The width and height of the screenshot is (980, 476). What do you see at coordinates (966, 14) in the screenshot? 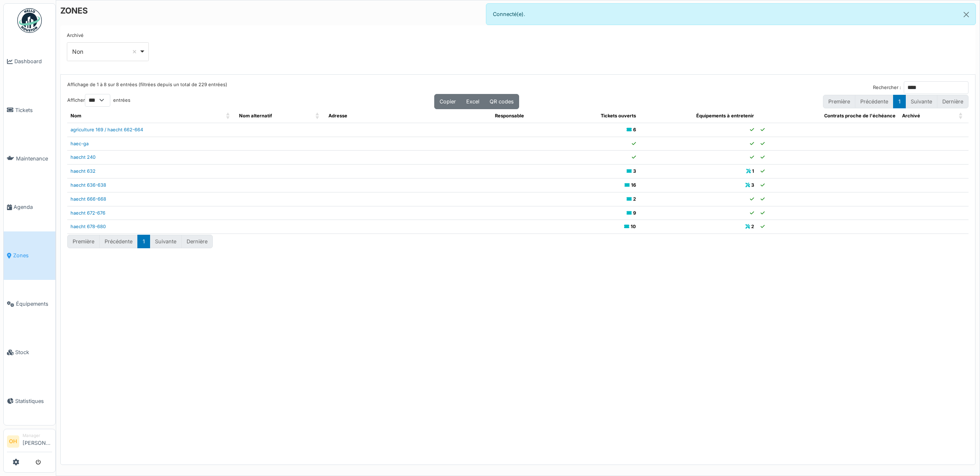
I see `button: Close` at bounding box center [966, 14].